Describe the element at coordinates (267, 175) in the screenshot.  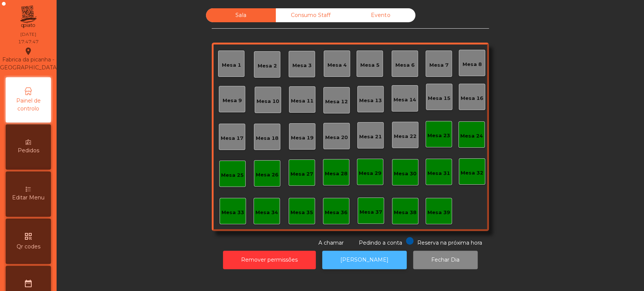
I see `div: Mesa 26` at that location.